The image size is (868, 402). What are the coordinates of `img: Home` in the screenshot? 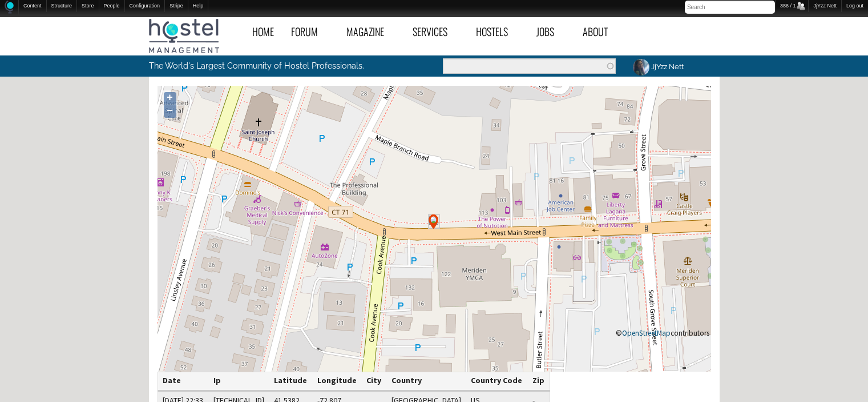 It's located at (9, 7).